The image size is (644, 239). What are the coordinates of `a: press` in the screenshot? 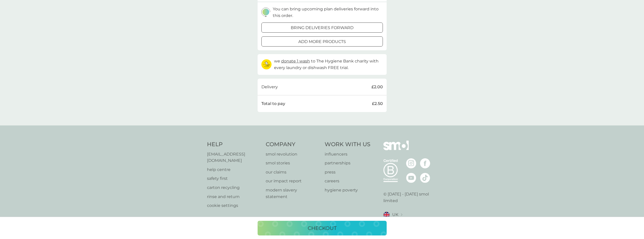 It's located at (347, 172).